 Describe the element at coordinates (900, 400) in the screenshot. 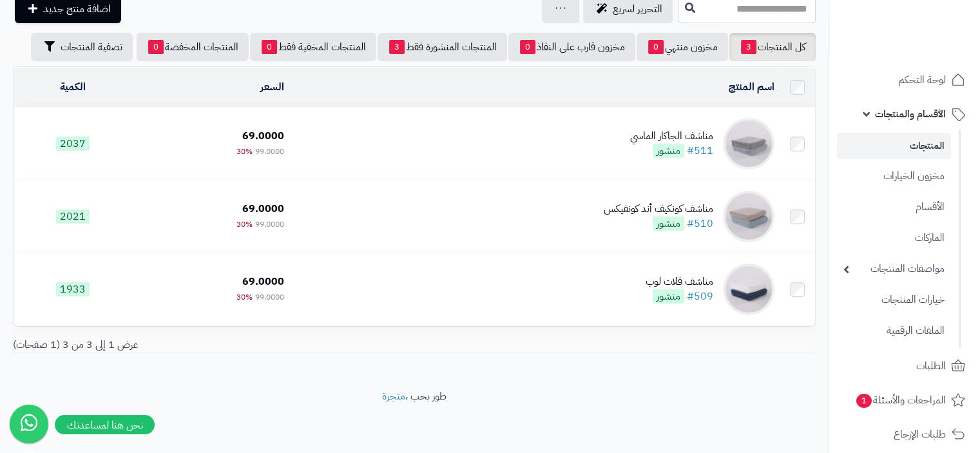

I see `span: المراجعات والأسئلة` at that location.